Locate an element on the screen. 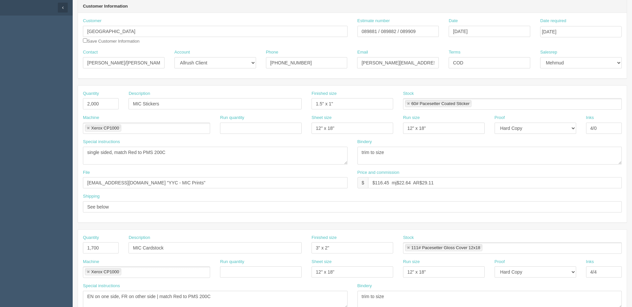  label: Account is located at coordinates (182, 52).